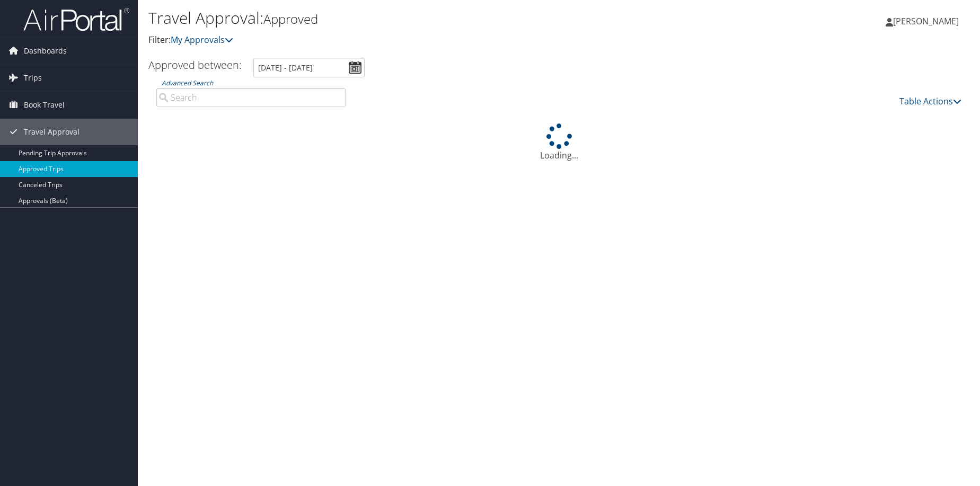  Describe the element at coordinates (558, 142) in the screenshot. I see `div: Loading...` at that location.